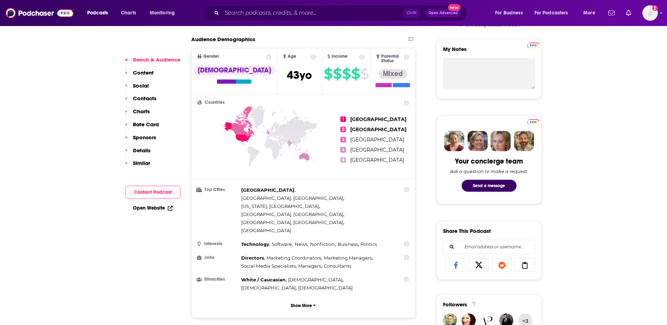  Describe the element at coordinates (343, 140) in the screenshot. I see `span: 3` at that location.